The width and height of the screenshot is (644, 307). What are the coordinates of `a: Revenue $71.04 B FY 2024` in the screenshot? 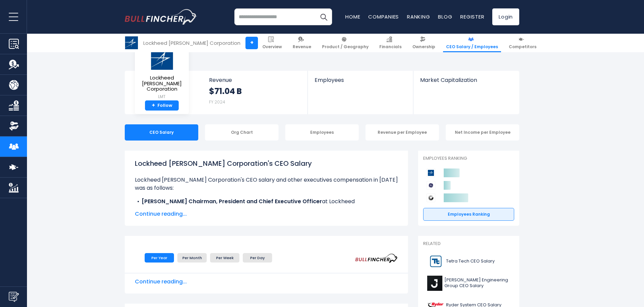 It's located at (255, 92).